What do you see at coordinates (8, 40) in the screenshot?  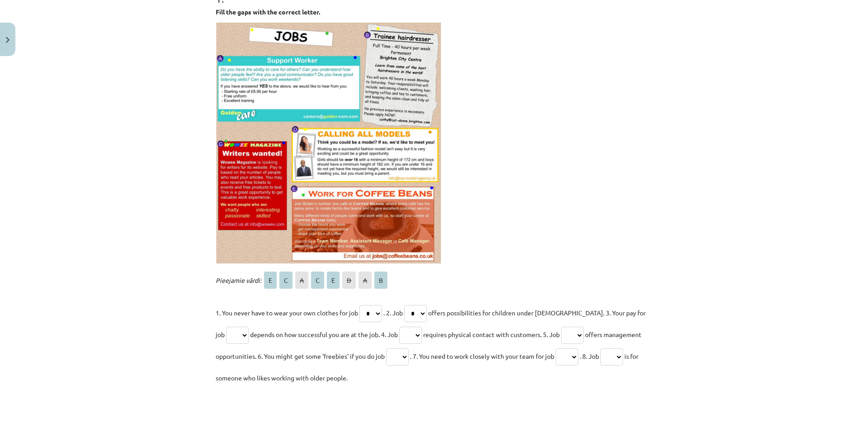 I see `img: icon-close-lesson-0947bae3869378f0d4975bcd49f059093ad1ed9edebbc8119c70593378902aed.svg` at bounding box center [8, 40].